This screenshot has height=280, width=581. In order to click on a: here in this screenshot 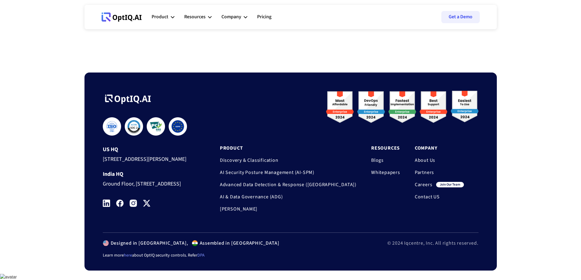, I will do `click(128, 256)`.